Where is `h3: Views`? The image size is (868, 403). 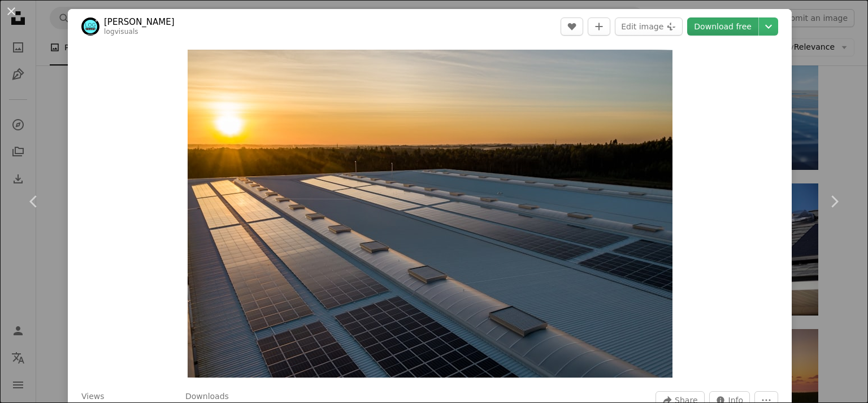
h3: Views is located at coordinates (93, 397).